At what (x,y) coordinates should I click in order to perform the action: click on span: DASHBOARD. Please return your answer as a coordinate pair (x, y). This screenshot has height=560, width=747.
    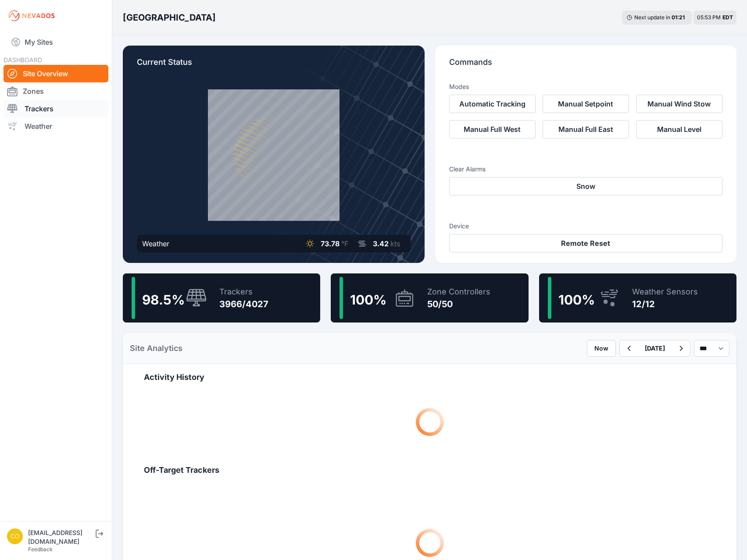
    Looking at the image, I should click on (23, 59).